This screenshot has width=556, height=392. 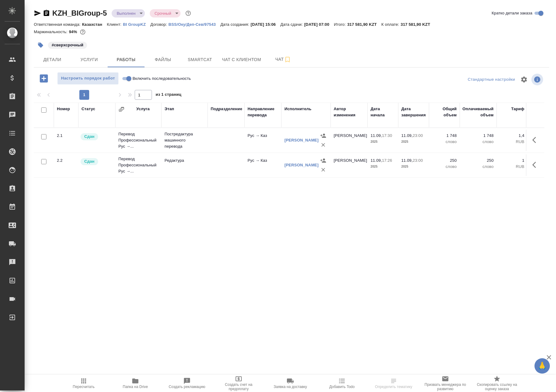 I want to click on div: Статус, so click(x=88, y=109).